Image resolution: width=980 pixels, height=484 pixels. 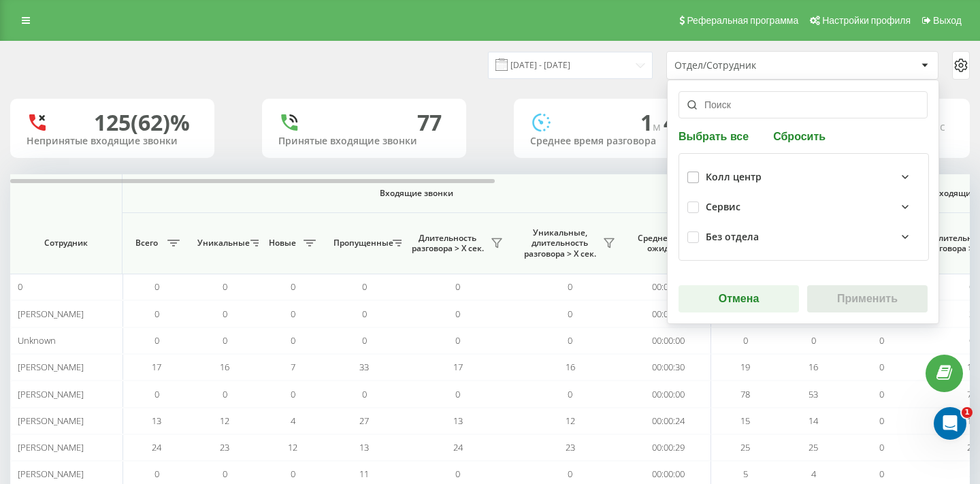 What do you see at coordinates (37, 340) in the screenshot?
I see `span: Unknown` at bounding box center [37, 340].